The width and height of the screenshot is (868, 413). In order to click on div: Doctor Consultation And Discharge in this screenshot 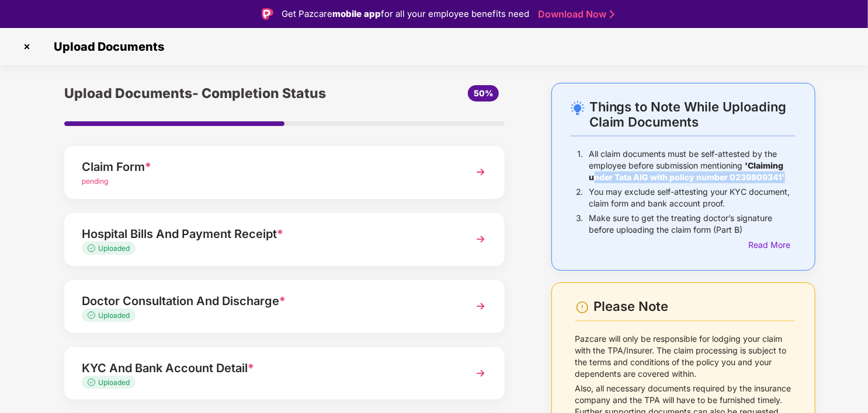, I will do `click(267, 301)`.